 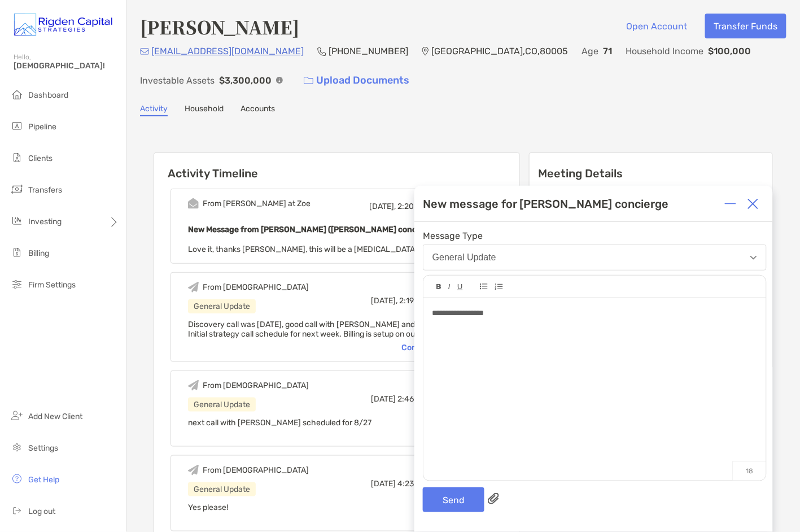 What do you see at coordinates (494, 498) in the screenshot?
I see `img: paperclip attachments` at bounding box center [494, 498].